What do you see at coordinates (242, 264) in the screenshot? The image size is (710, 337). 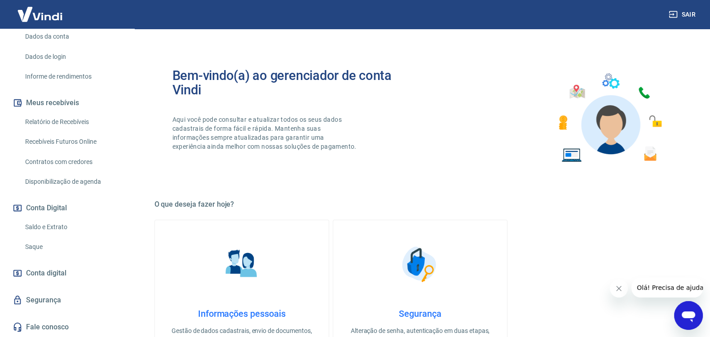 I see `img: Informações pessoais` at bounding box center [242, 264].